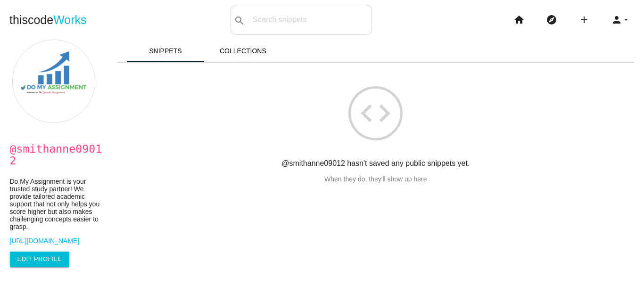  I want to click on a: Edit Profile, so click(39, 259).